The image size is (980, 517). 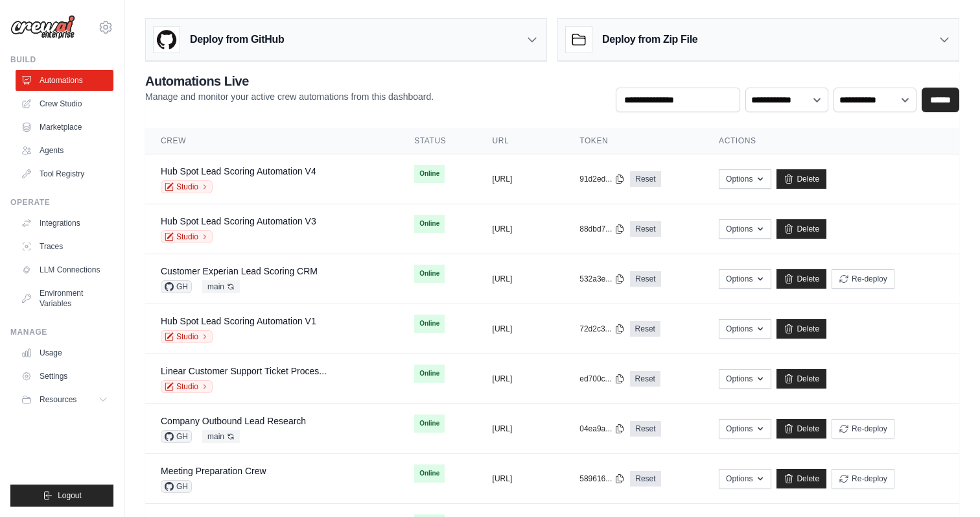 I want to click on button: 589616..., so click(x=602, y=479).